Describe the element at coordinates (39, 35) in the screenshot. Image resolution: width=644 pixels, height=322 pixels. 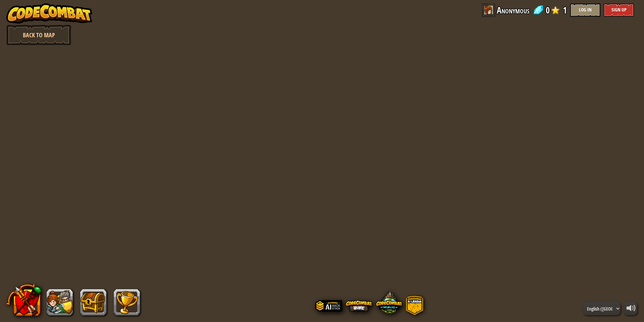
I see `a: Back to Map` at that location.